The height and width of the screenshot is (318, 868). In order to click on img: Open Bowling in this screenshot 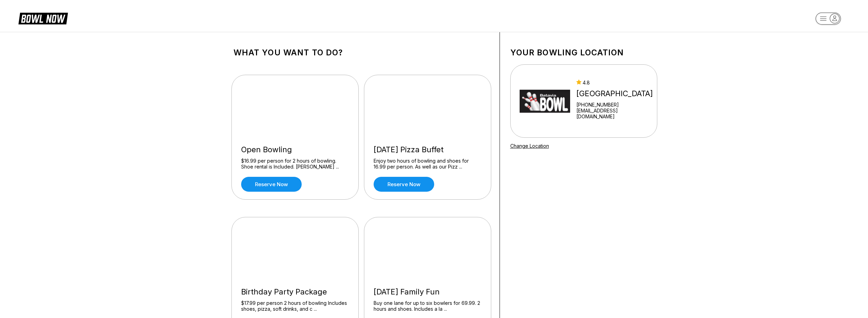, I will do `click(296, 106)`.